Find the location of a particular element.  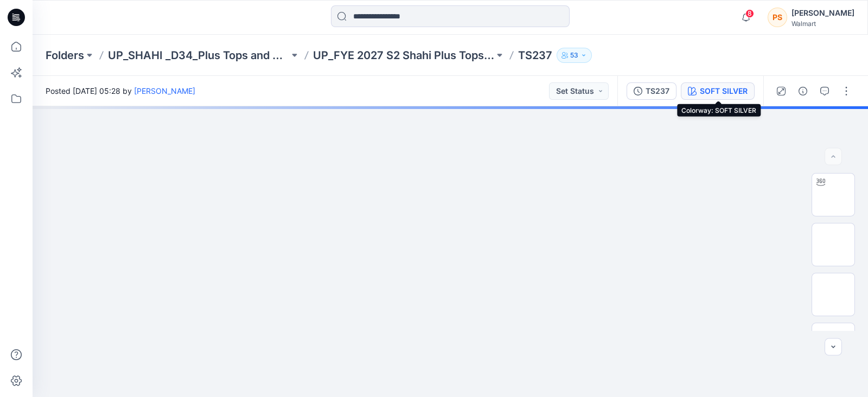

p: TS237 is located at coordinates (535, 55).